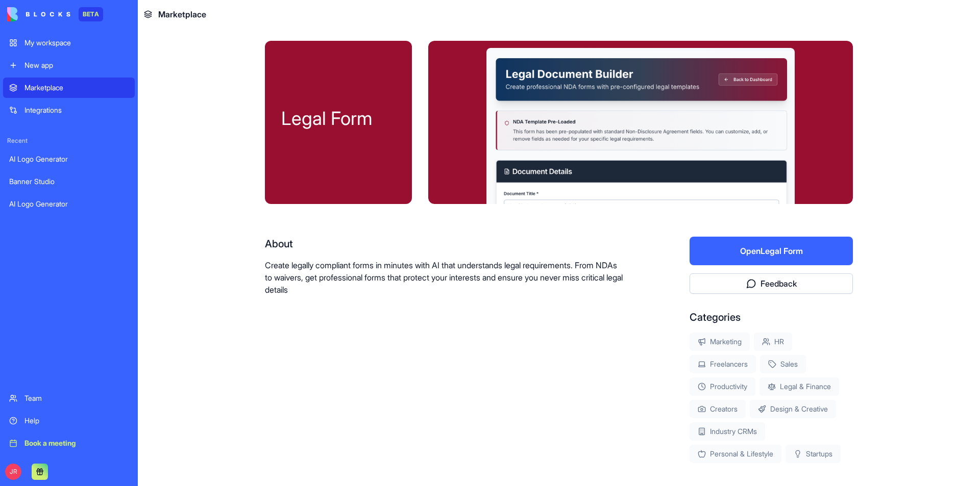 The image size is (980, 486). I want to click on a: My workspace, so click(69, 43).